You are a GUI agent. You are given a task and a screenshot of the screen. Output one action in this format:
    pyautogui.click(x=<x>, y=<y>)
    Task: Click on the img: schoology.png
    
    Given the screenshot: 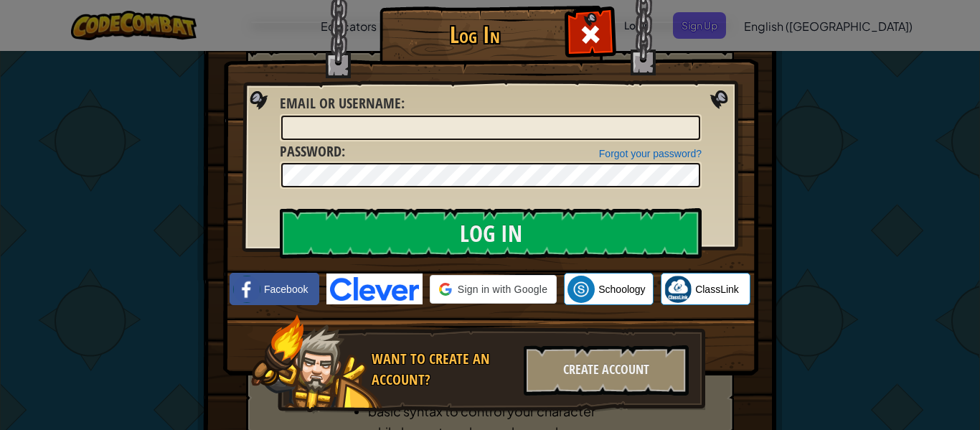 What is the action you would take?
    pyautogui.click(x=581, y=289)
    